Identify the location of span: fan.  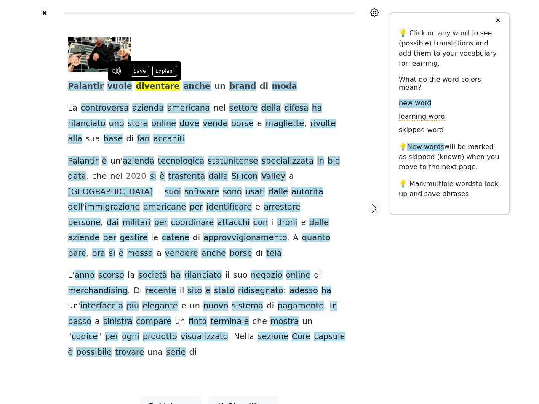
(143, 139).